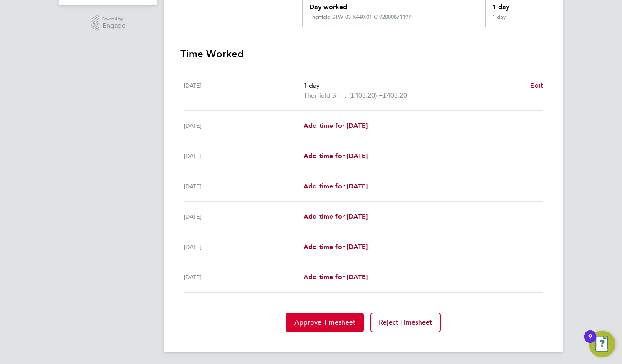  I want to click on span: Reject Timesheet, so click(405, 323).